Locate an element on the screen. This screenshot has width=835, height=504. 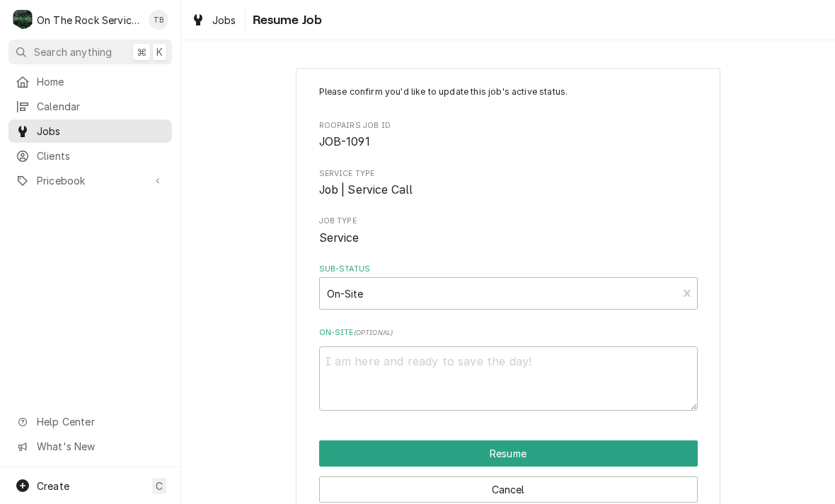
span: Service is located at coordinates (339, 238).